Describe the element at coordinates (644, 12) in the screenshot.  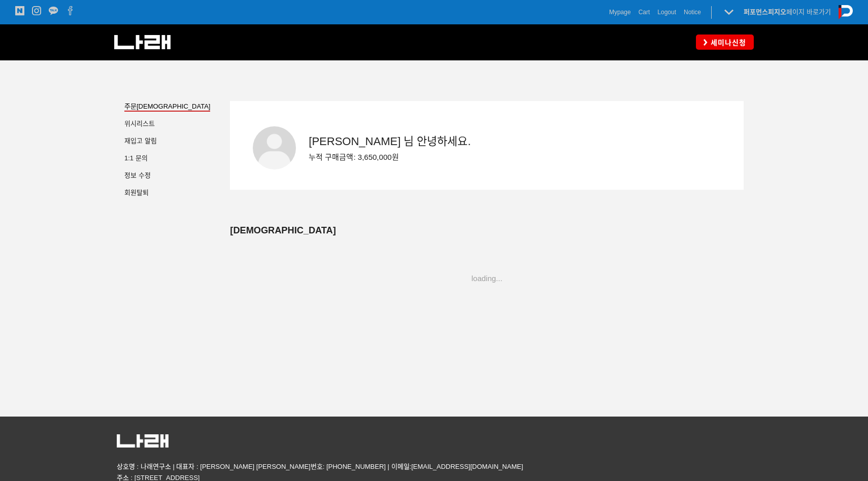
I see `a: Cart` at that location.